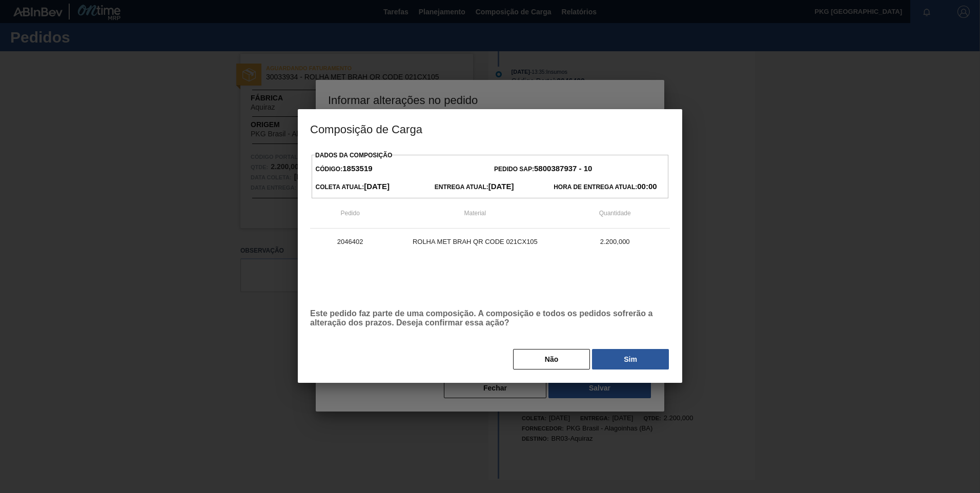  What do you see at coordinates (615, 213) in the screenshot?
I see `span: Quantidade` at bounding box center [615, 213].